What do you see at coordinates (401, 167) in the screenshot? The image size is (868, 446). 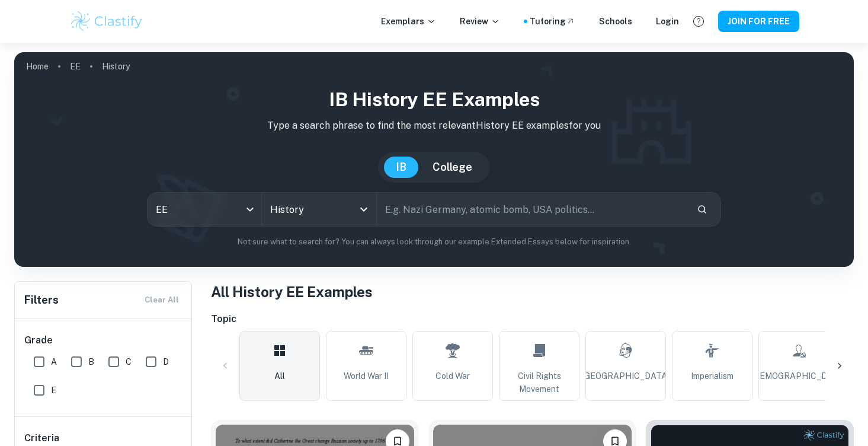 I see `button: IB` at bounding box center [401, 167].